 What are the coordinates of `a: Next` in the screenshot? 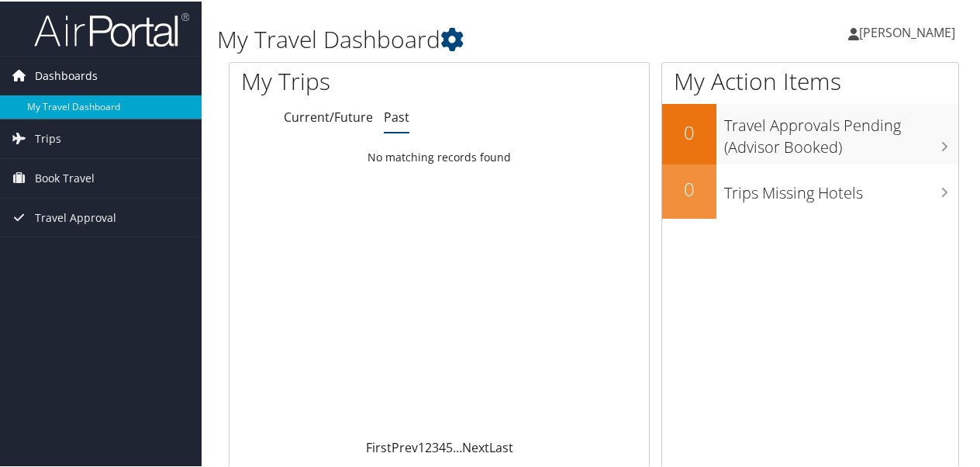 It's located at (475, 446).